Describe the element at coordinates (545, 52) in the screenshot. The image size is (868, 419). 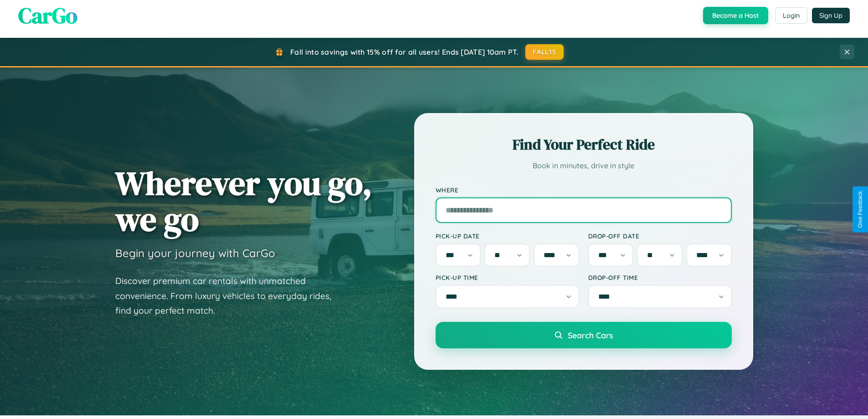
I see `button: FALL15` at that location.